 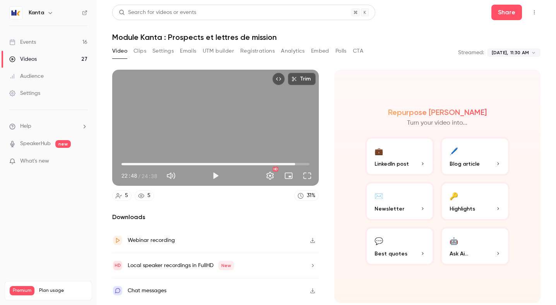 I want to click on div: Events, so click(x=22, y=42).